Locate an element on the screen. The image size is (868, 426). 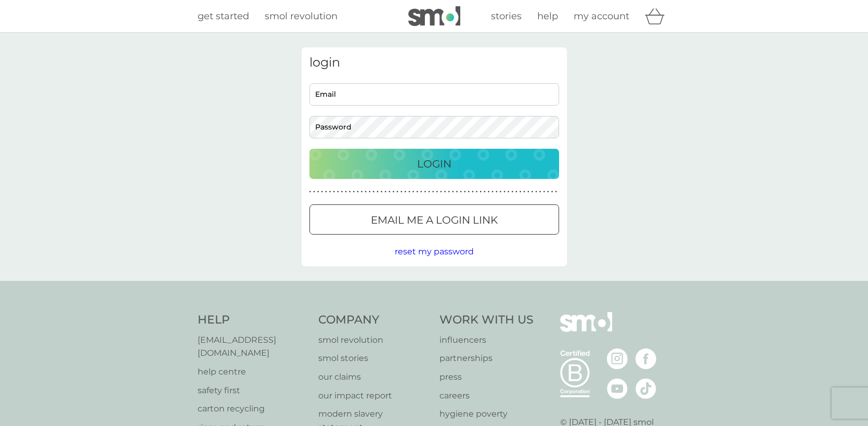
p: smol stories is located at coordinates (373, 358).